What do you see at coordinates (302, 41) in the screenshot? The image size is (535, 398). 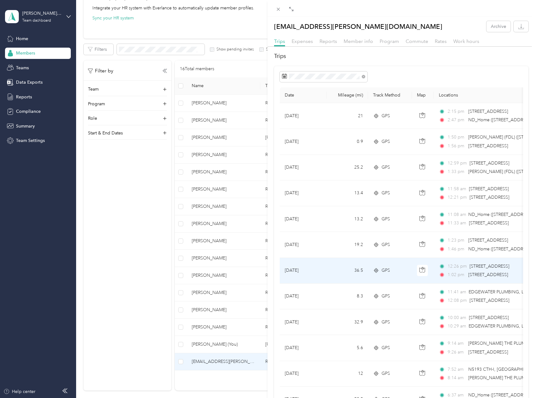 I see `span: Expenses` at bounding box center [302, 41].